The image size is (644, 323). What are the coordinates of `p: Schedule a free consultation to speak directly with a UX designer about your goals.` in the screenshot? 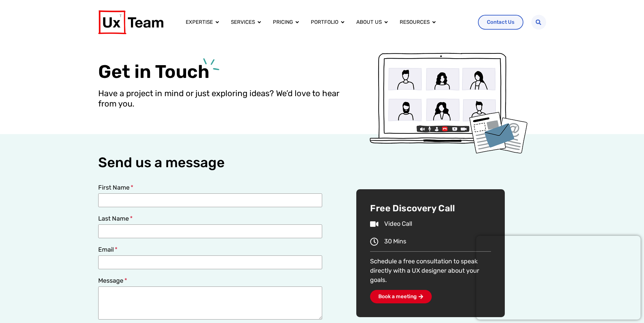 It's located at (430, 271).